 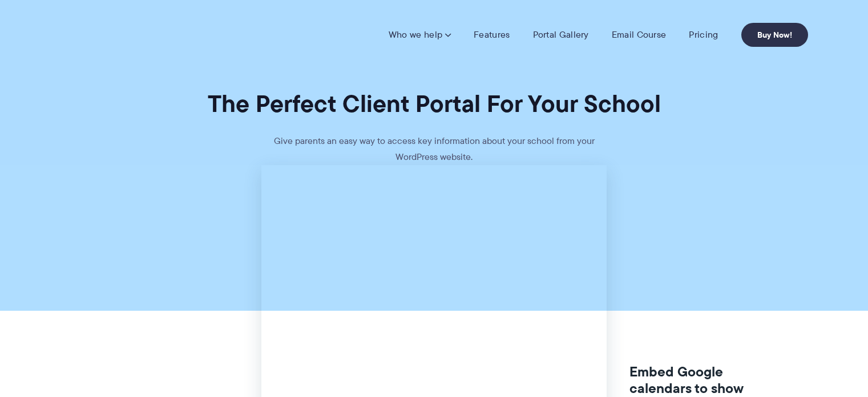 I want to click on a: Features, so click(x=491, y=35).